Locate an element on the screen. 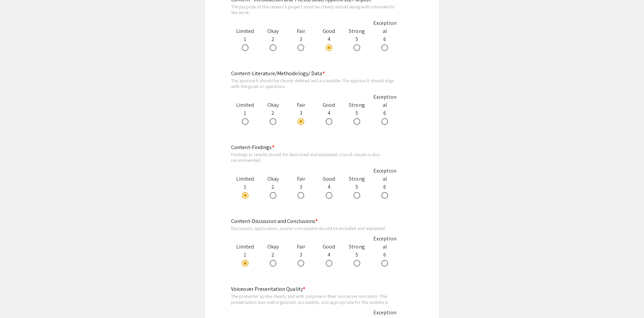 This screenshot has height=318, width=644. mat-label: Content-Literature/Methodology/ Data is located at coordinates (278, 73).